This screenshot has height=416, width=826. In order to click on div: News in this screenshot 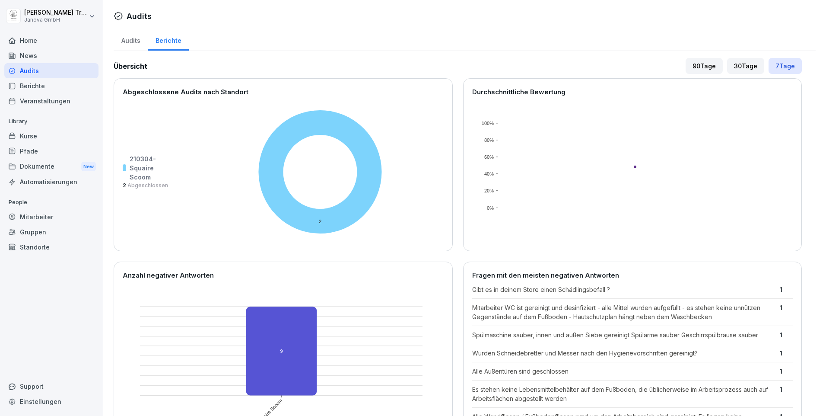, I will do `click(51, 55)`.